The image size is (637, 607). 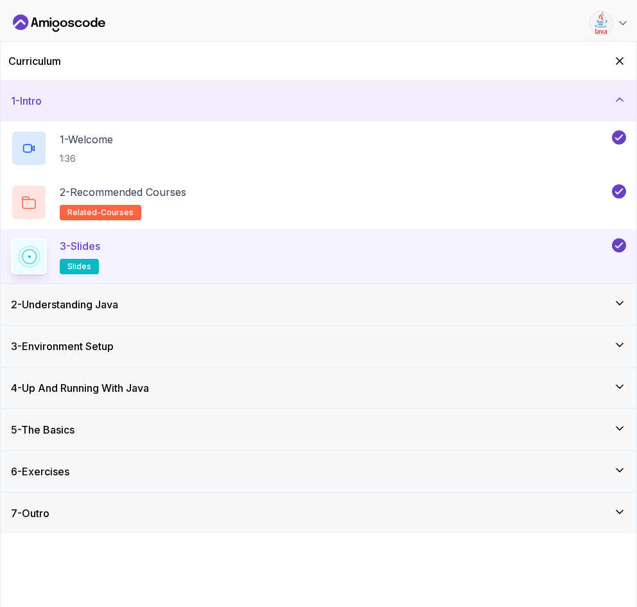 I want to click on p: 1:36, so click(x=86, y=159).